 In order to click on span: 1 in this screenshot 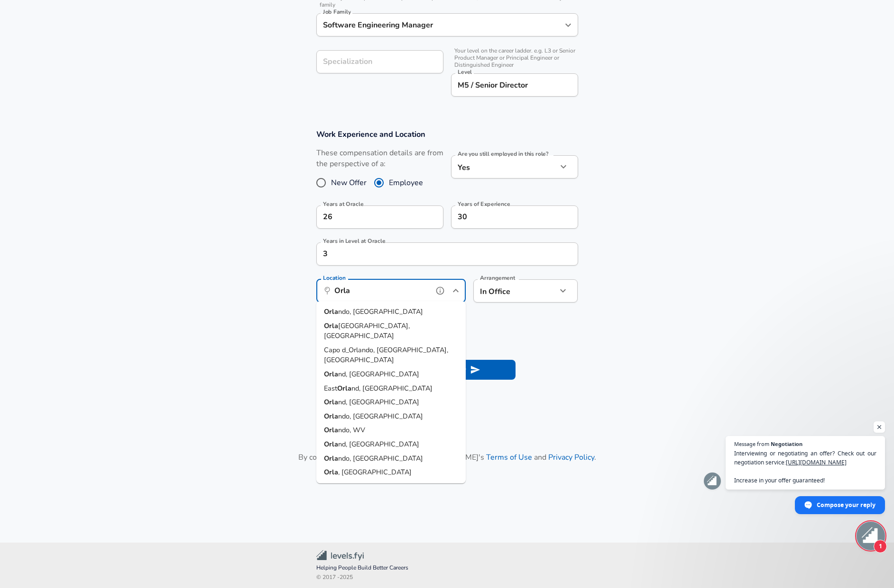, I will do `click(880, 546)`.